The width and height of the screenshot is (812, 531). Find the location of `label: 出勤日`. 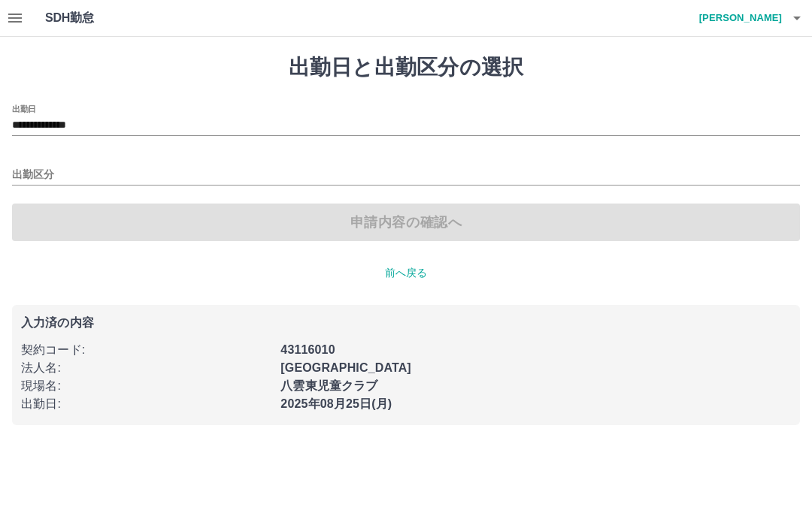

label: 出勤日 is located at coordinates (24, 108).